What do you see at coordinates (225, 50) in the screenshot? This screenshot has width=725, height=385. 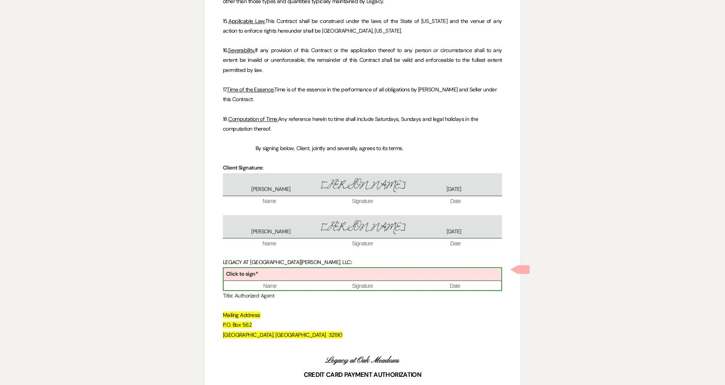 I see `span: 16.` at bounding box center [225, 50].